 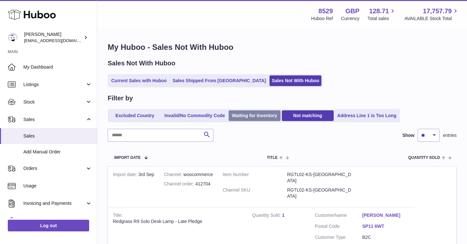 What do you see at coordinates (272, 158) in the screenshot?
I see `span: Title` at bounding box center [272, 158].